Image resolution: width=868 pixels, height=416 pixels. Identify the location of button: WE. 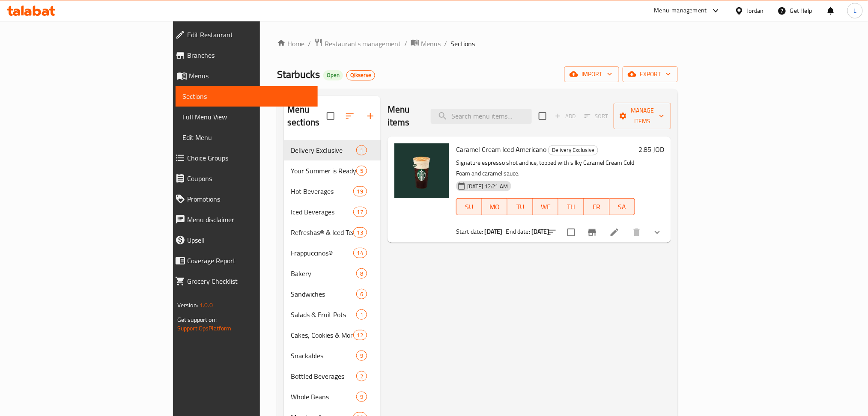
(546, 207).